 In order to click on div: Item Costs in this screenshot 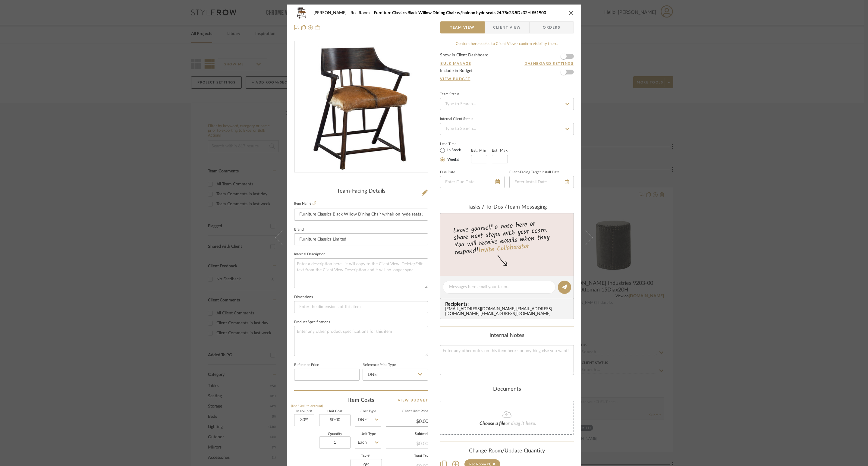, I will do `click(361, 400)`.